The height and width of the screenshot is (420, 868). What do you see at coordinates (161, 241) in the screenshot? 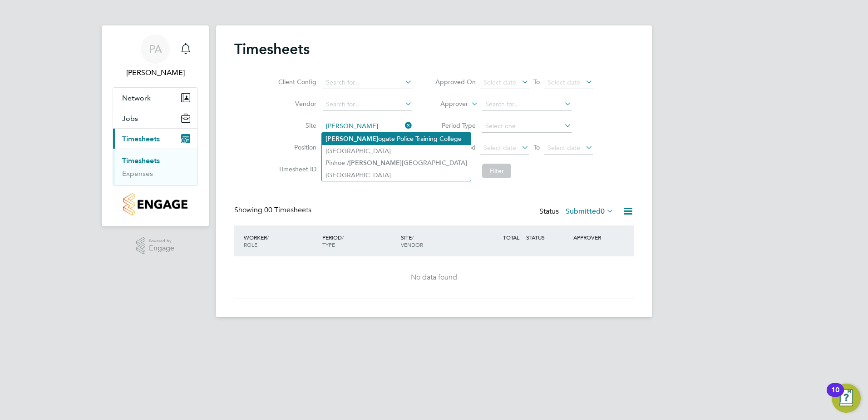
I see `span: Powered by` at bounding box center [161, 241].